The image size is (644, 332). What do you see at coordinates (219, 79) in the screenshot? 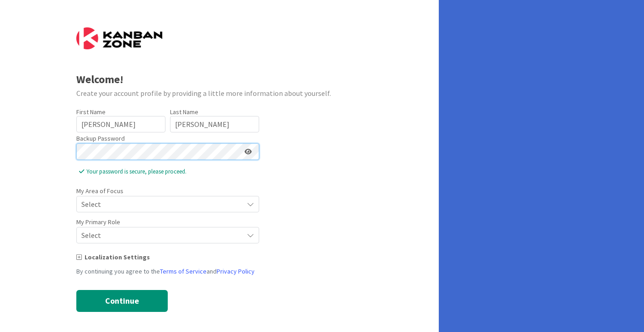
I see `div: Welcome!` at bounding box center [219, 79].